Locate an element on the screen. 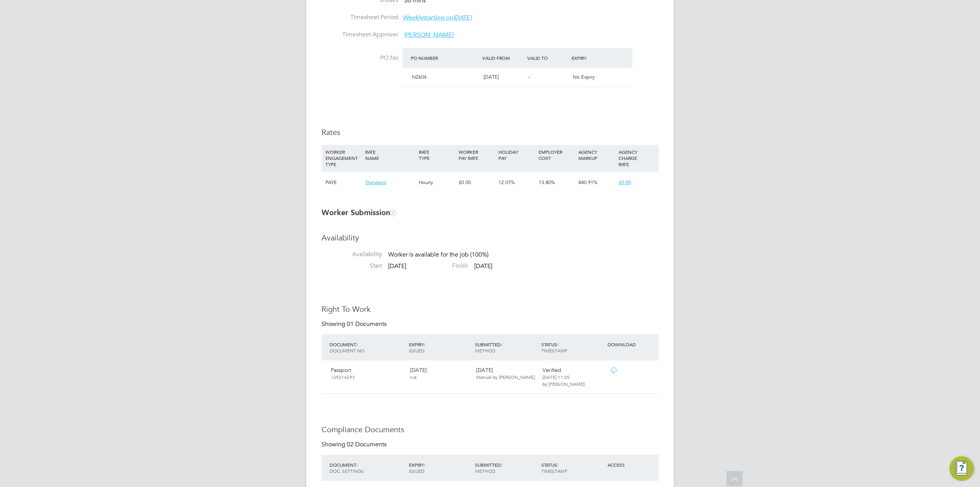 Image resolution: width=980 pixels, height=487 pixels. span: £0.00 is located at coordinates (625, 182).